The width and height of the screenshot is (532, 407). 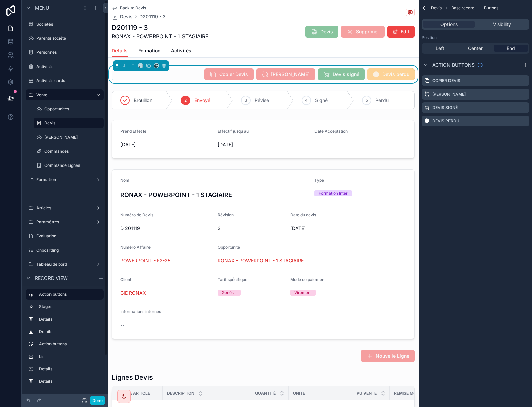 I want to click on label: Commandes, so click(x=73, y=151).